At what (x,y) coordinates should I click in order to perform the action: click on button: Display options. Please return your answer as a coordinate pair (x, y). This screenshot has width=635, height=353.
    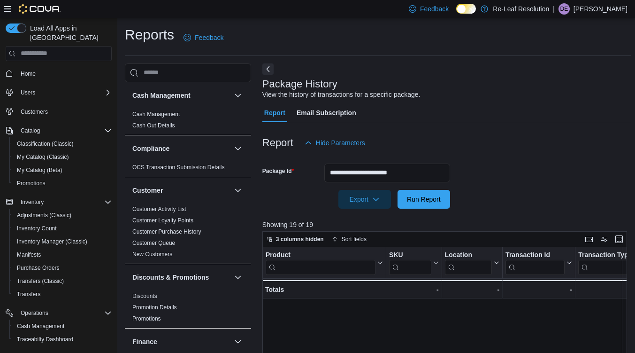
    Looking at the image, I should click on (604, 239).